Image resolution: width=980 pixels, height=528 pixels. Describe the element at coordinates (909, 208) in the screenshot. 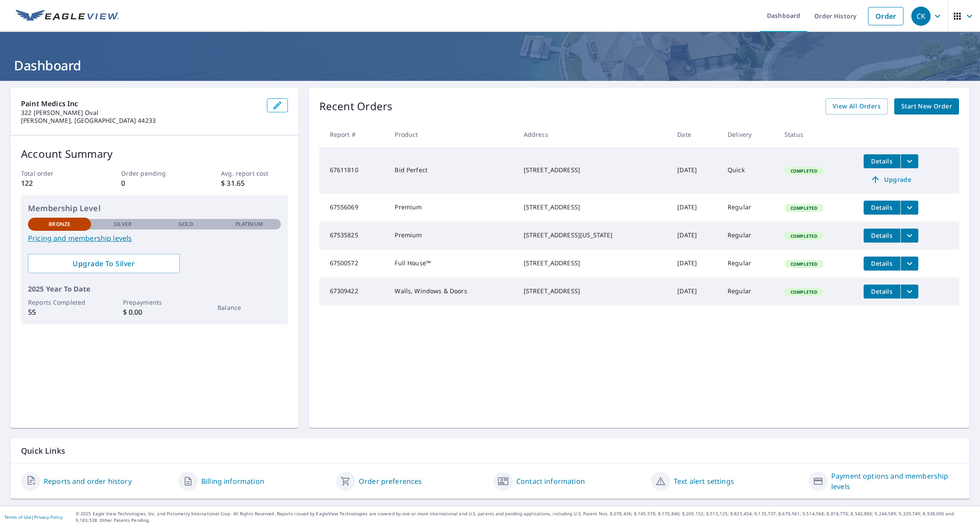

I see `button: filesDropdownBtn-67556069` at that location.